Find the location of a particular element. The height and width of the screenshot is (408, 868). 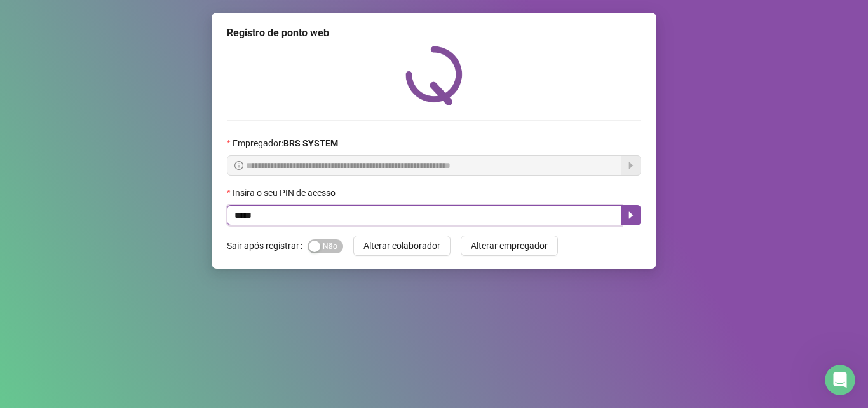

label: Insira o seu PIN de acesso is located at coordinates (285, 193).